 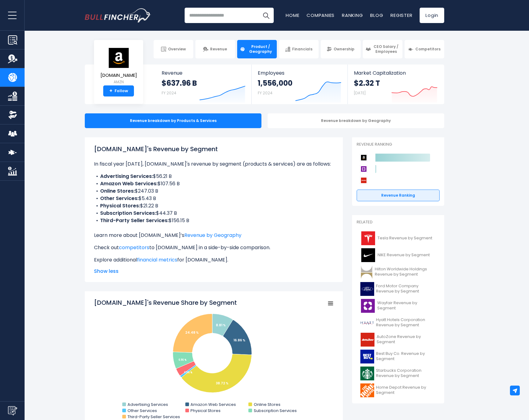 What do you see at coordinates (405, 289) in the screenshot?
I see `span: Ford Motor Company Revenue by Segment` at bounding box center [405, 289].